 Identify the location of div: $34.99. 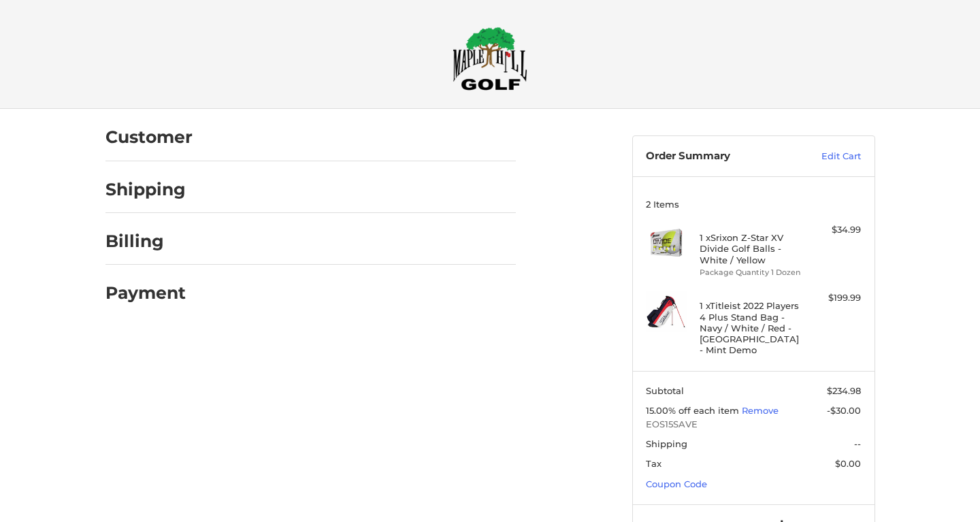
(834, 230).